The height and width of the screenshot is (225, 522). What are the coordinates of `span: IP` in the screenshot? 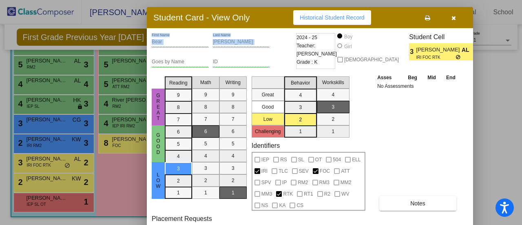 It's located at (284, 182).